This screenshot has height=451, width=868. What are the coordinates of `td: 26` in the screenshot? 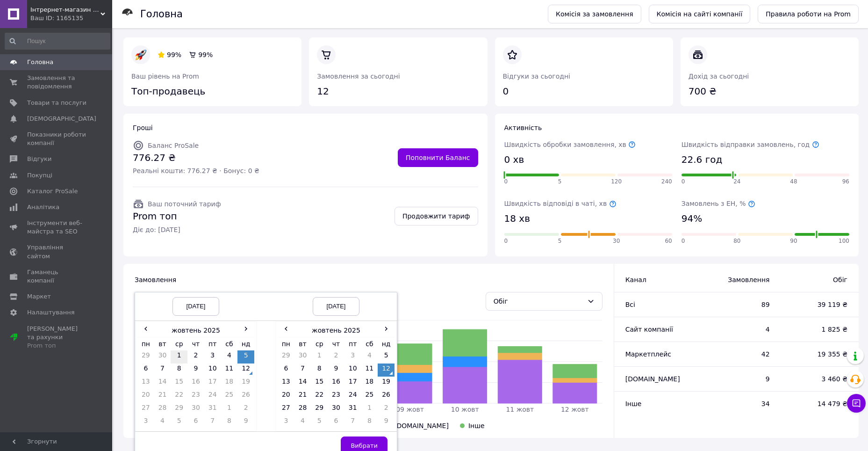 It's located at (386, 396).